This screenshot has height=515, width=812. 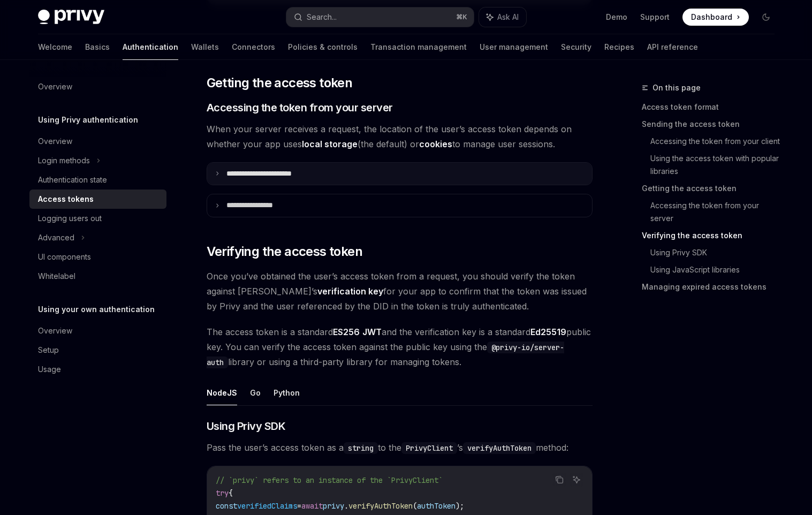 I want to click on a: Connectors, so click(x=253, y=47).